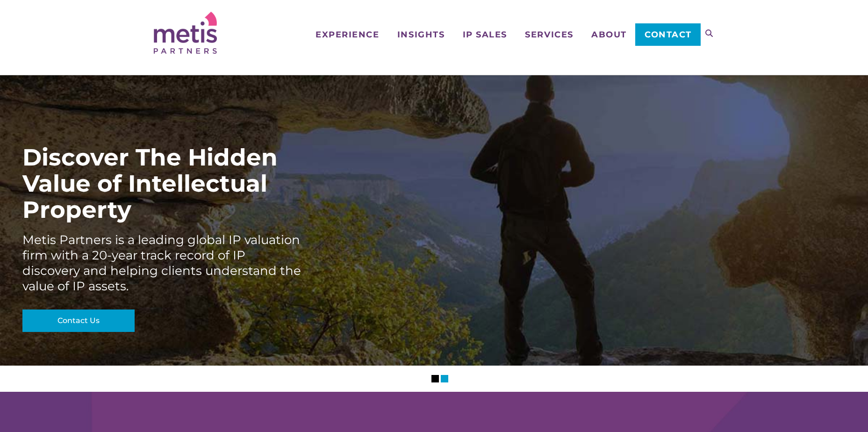 The width and height of the screenshot is (868, 432). What do you see at coordinates (347, 34) in the screenshot?
I see `span: Experience` at bounding box center [347, 34].